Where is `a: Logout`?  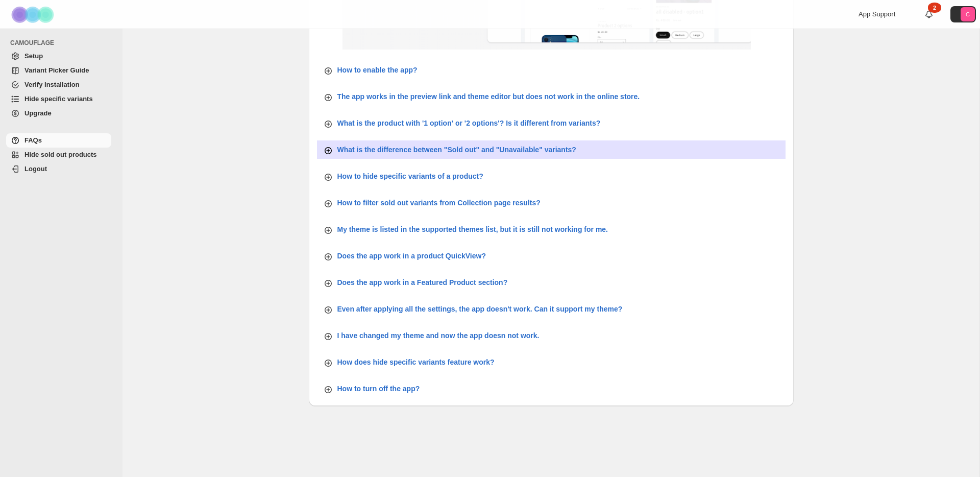
a: Logout is located at coordinates (59, 169).